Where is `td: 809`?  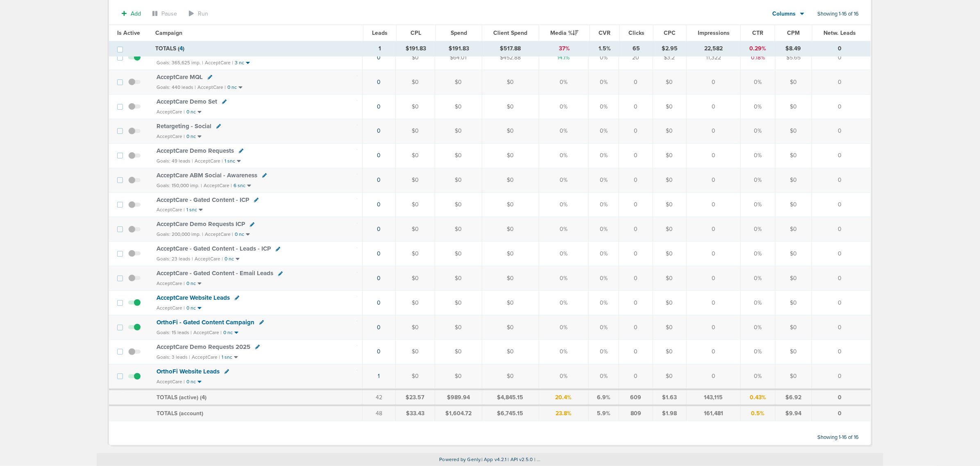 td: 809 is located at coordinates (636, 413).